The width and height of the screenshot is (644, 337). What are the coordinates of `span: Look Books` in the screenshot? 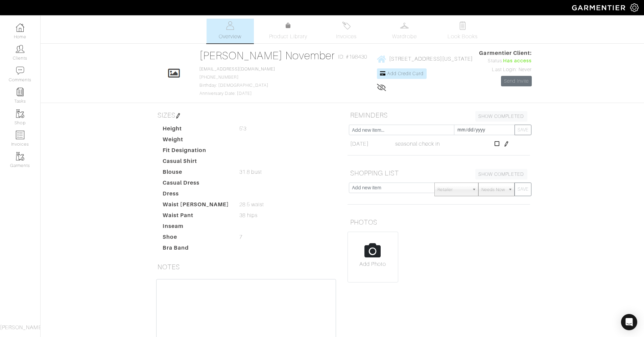 It's located at (463, 36).